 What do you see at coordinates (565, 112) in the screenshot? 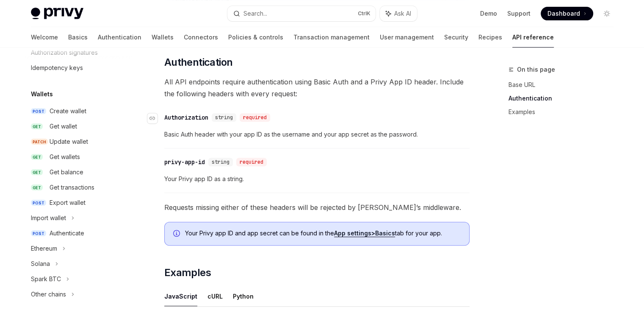
I see `a: Examples` at bounding box center [565, 112].